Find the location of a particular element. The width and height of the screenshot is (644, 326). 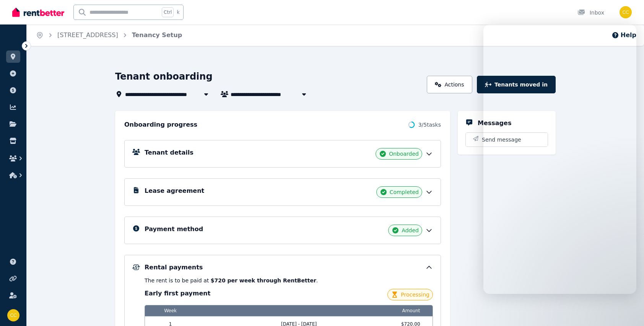

span: Send message is located at coordinates (501, 139).